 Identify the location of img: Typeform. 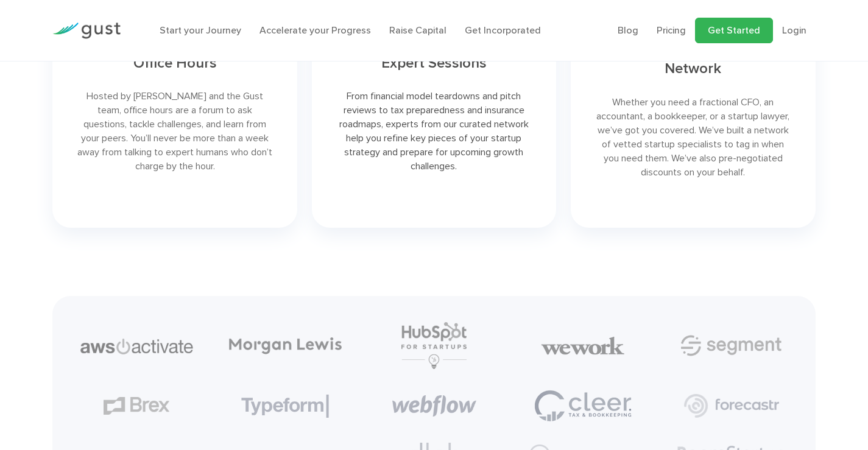
(285, 406).